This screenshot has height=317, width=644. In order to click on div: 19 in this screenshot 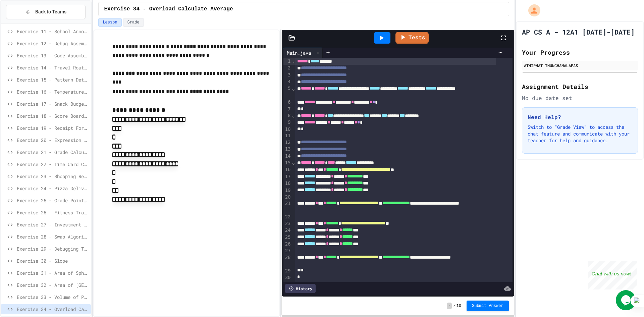, I will do `click(287, 190)`.